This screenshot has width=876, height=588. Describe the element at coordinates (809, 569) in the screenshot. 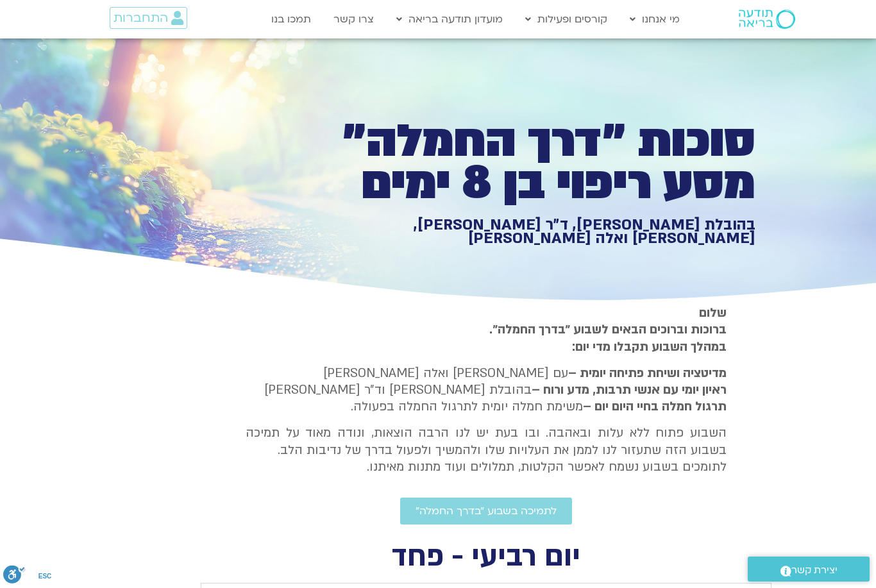

I see `a: יצירת קשר` at that location.